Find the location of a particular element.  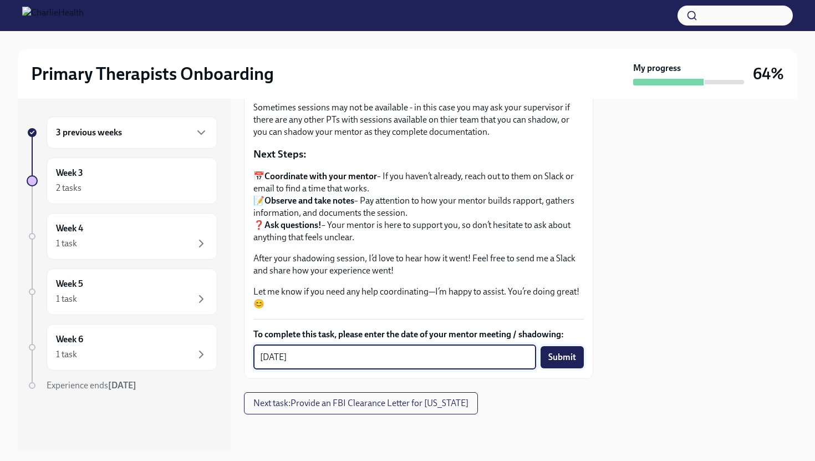

p: Next Steps: is located at coordinates (419, 154).